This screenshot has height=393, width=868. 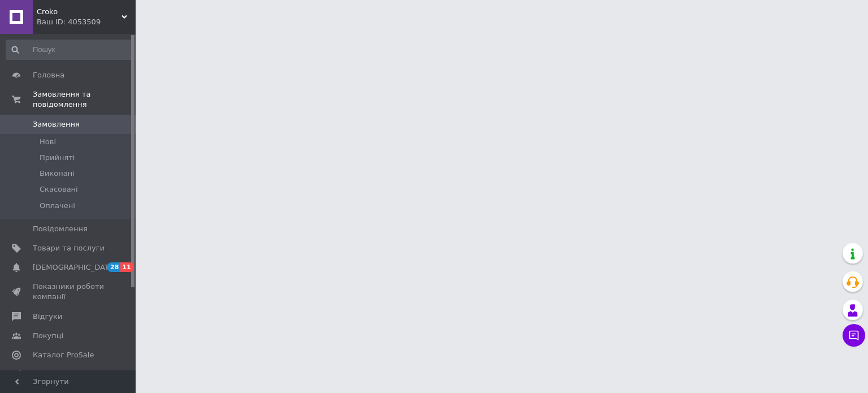 I want to click on span: Відгуки, so click(x=47, y=317).